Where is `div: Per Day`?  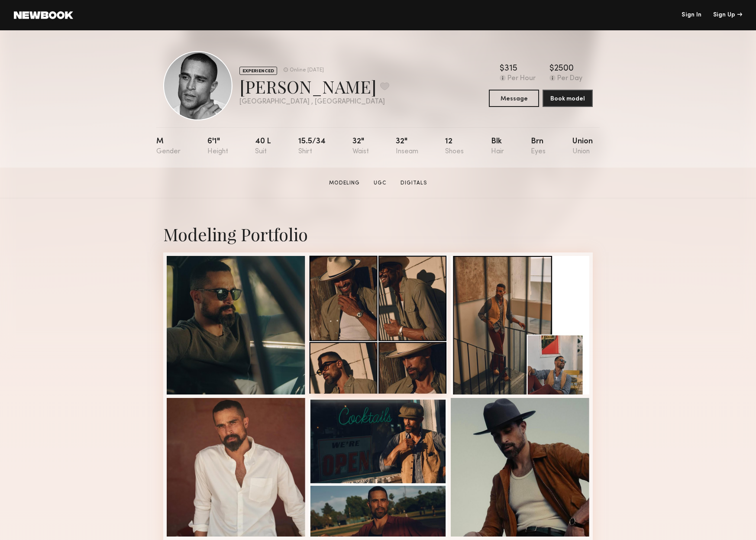
div: Per Day is located at coordinates (570, 79).